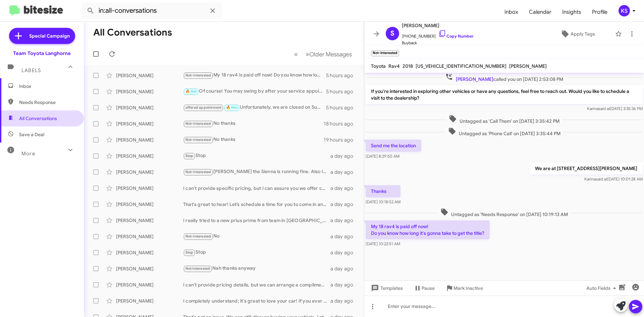 The width and height of the screenshot is (644, 317). Describe the element at coordinates (42, 36) in the screenshot. I see `a: Special Campaign` at that location.